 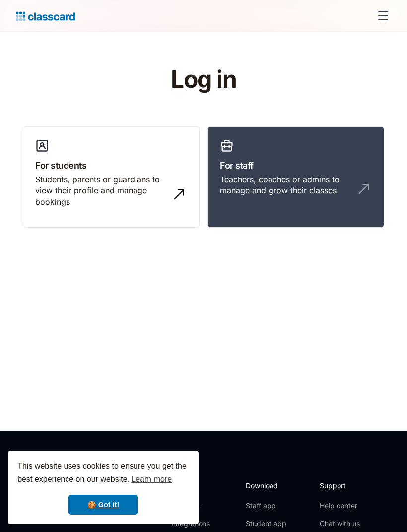 I want to click on a: For staffTeachers, coaches or admins to manage and grow their classes, so click(x=295, y=177).